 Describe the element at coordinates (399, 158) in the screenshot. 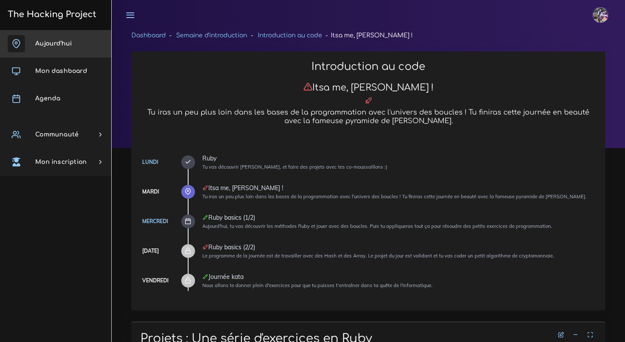

I see `div: Ruby` at that location.